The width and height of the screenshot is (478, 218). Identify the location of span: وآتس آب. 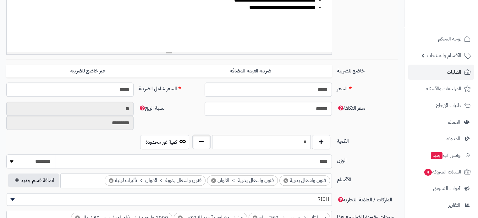
(445, 155).